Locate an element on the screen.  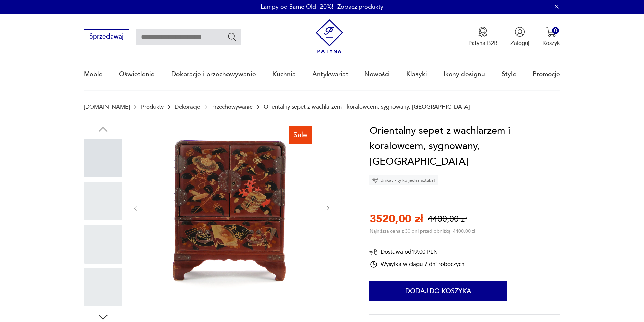
img: Ikona diamentu is located at coordinates (375, 181).